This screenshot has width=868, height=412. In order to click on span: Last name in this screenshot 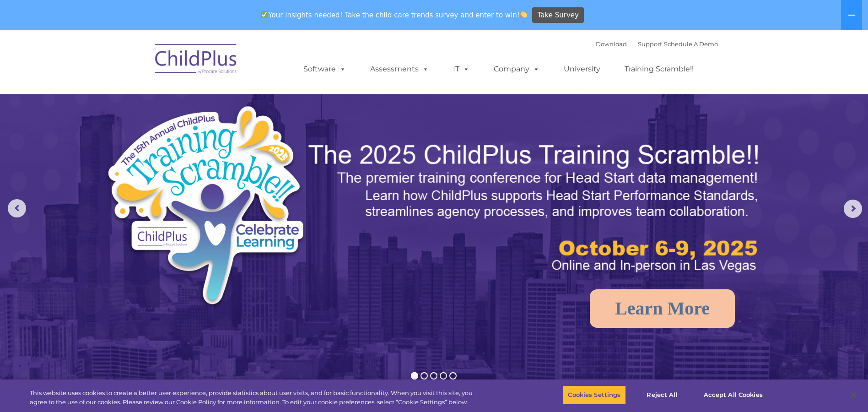, I will do `click(141, 64)`.